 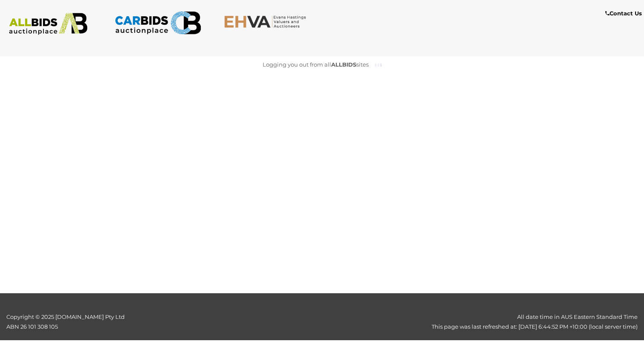 What do you see at coordinates (48, 24) in the screenshot?
I see `img: ALLBIDS.com.au` at bounding box center [48, 24].